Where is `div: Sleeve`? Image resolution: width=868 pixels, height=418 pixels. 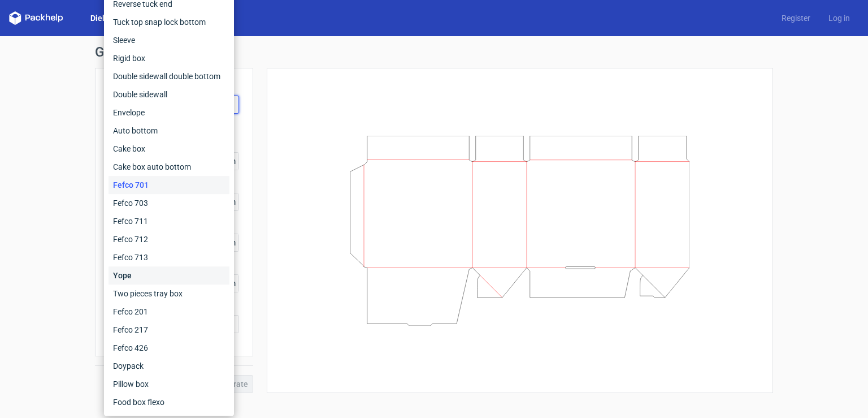 div: Sleeve is located at coordinates (169, 40).